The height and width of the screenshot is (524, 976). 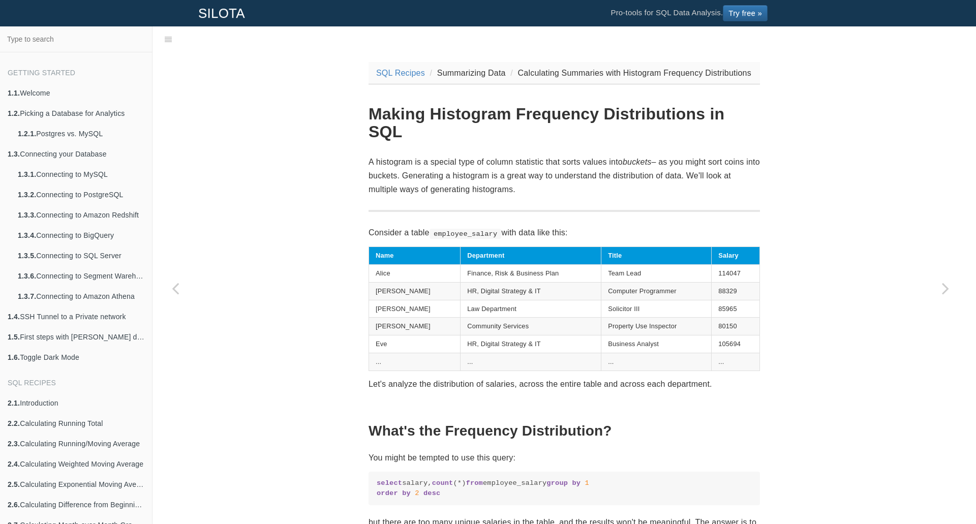 What do you see at coordinates (531, 326) in the screenshot?
I see `td: Community Services` at bounding box center [531, 326].